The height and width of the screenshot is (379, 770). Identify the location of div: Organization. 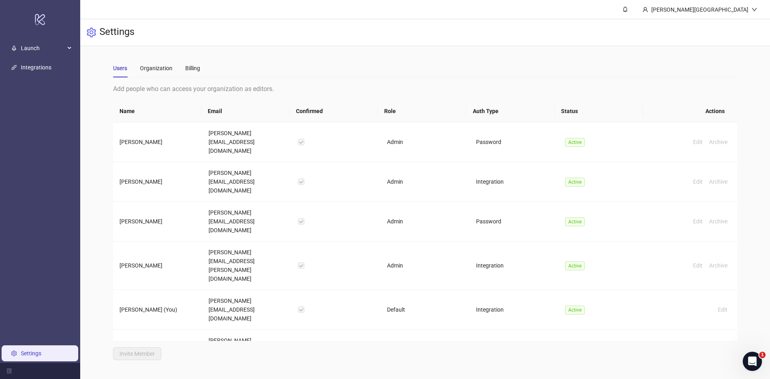
(156, 68).